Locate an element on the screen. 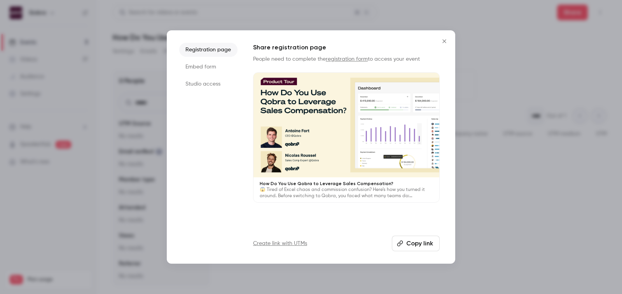  button: Close is located at coordinates (444, 41).